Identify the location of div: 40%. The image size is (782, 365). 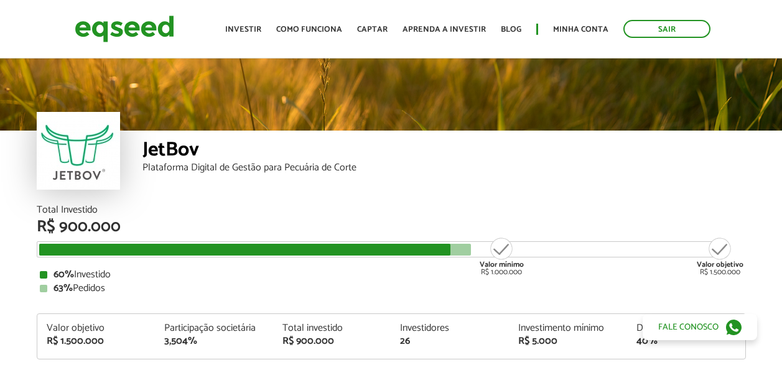
(686, 342).